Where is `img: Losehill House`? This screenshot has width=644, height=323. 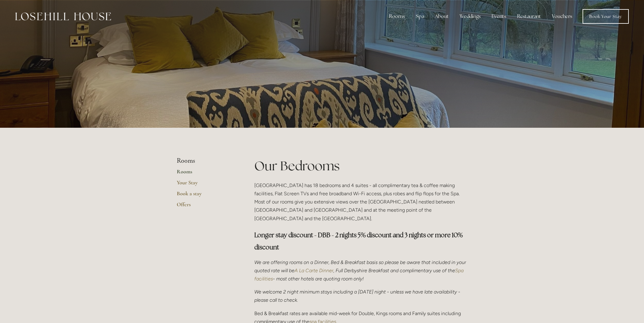
img: Losehill House is located at coordinates (63, 16).